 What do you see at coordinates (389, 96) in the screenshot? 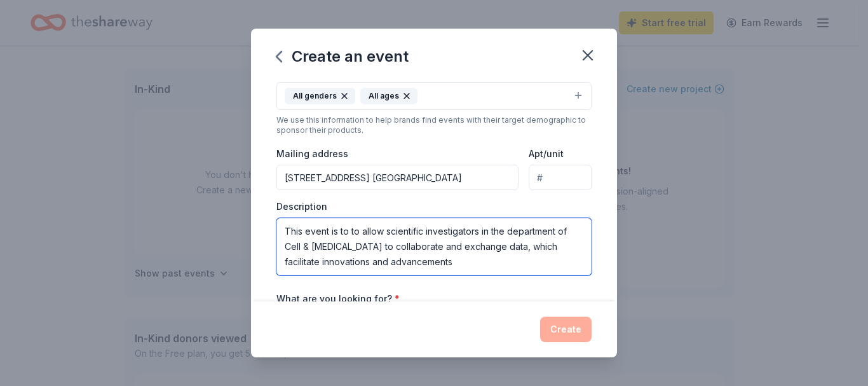
I see `div: All ages` at bounding box center [389, 96].